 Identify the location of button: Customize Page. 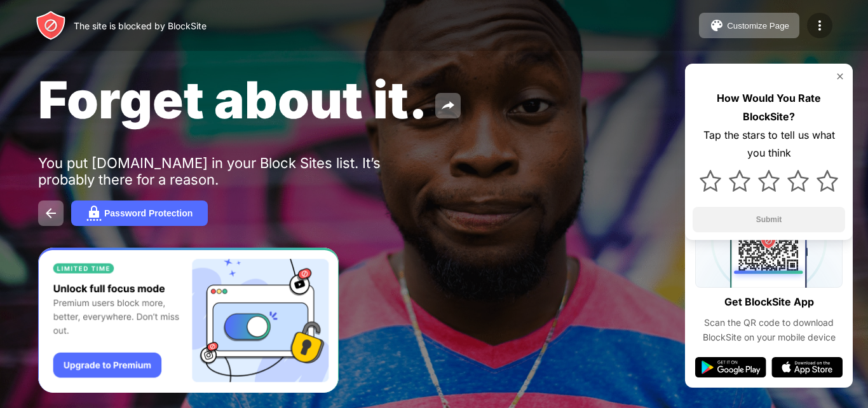
(749, 25).